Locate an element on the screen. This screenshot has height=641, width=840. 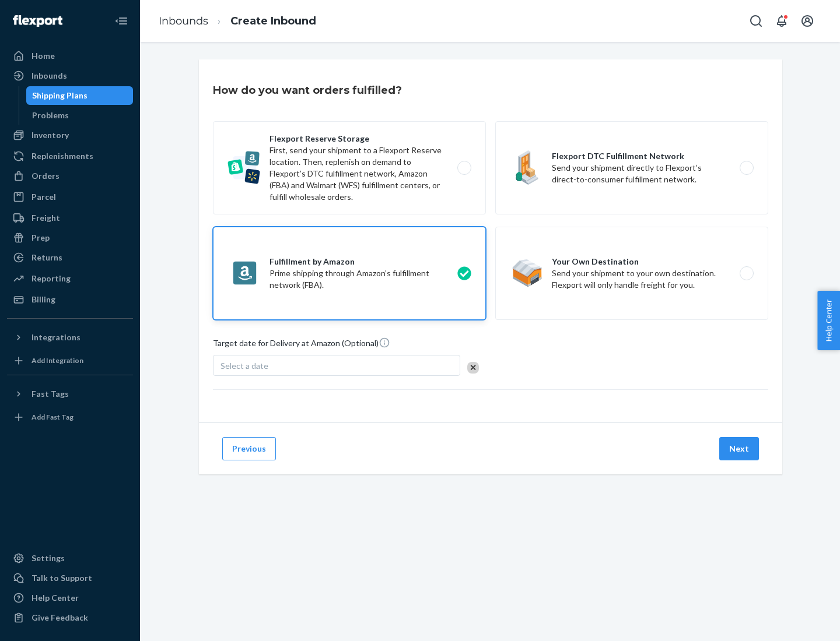
a: Parcel is located at coordinates (70, 197).